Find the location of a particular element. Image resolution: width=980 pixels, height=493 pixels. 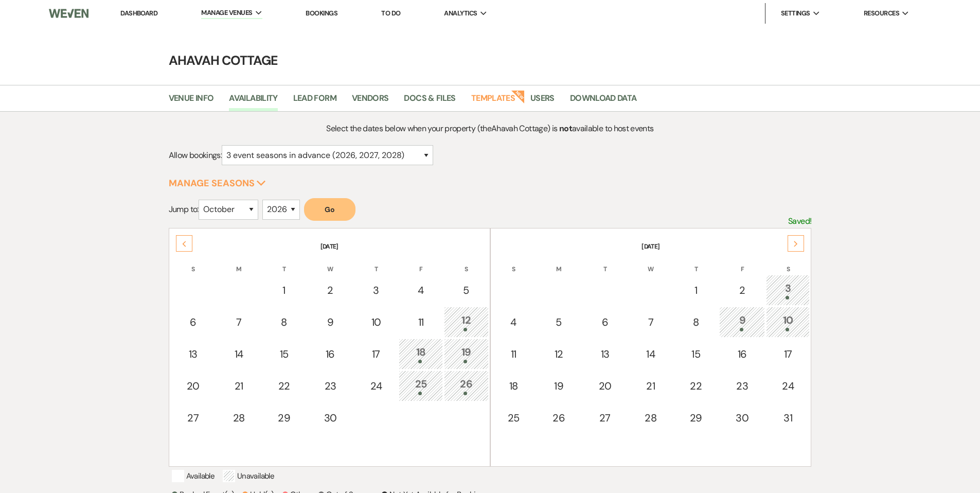

p: Available is located at coordinates (193, 476).